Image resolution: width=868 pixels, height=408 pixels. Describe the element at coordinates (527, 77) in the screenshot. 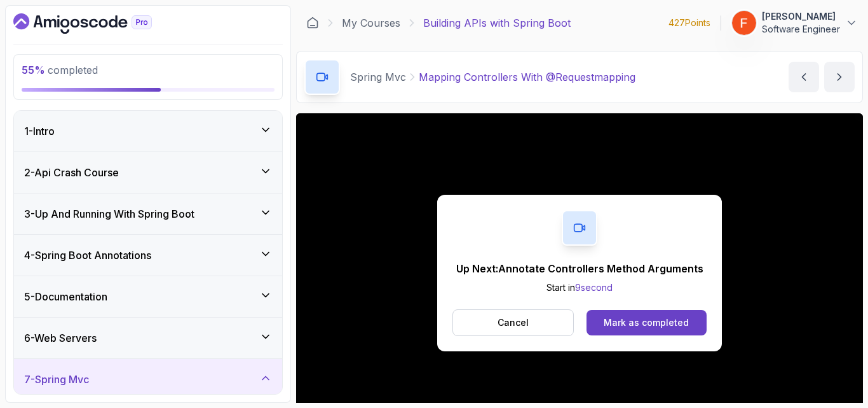

I see `p: Mapping Controllers With @Requestmapping` at that location.